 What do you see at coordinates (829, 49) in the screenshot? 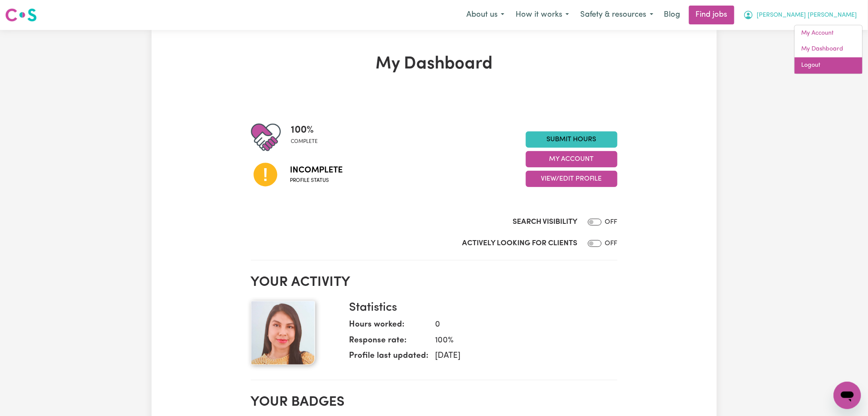
I see `div: My Account` at bounding box center [829, 49].